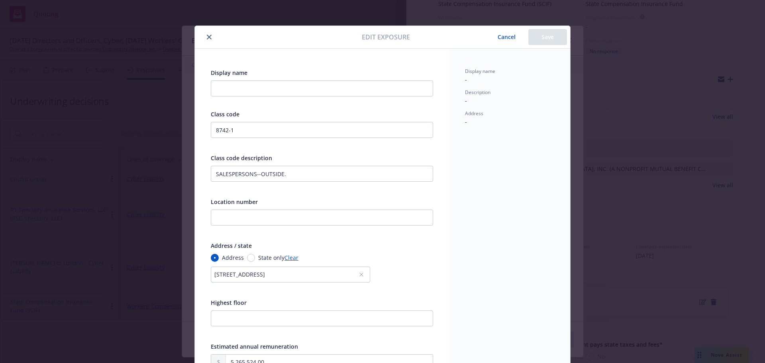 The height and width of the screenshot is (363, 765). Describe the element at coordinates (291, 257) in the screenshot. I see `a: Clear` at that location.